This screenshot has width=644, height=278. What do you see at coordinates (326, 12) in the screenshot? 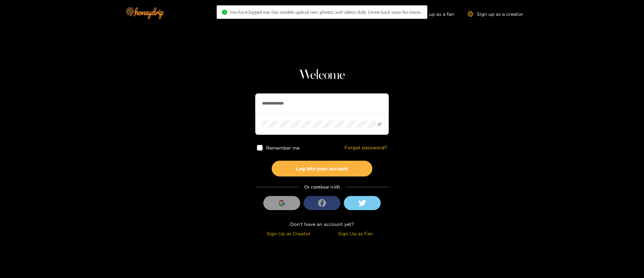
I see `span: You have logged out. Our models upload new photos and videos daily. Come back soon for more..` at bounding box center [326, 12].